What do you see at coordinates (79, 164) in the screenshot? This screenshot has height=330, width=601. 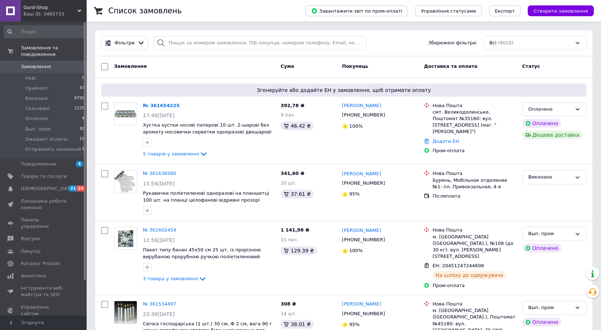 I see `span: 4` at bounding box center [79, 164].